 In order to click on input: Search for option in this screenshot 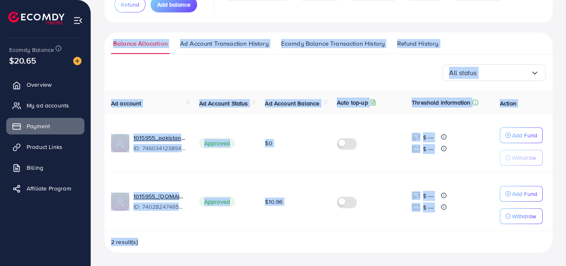, I will do `click(503, 73)`.